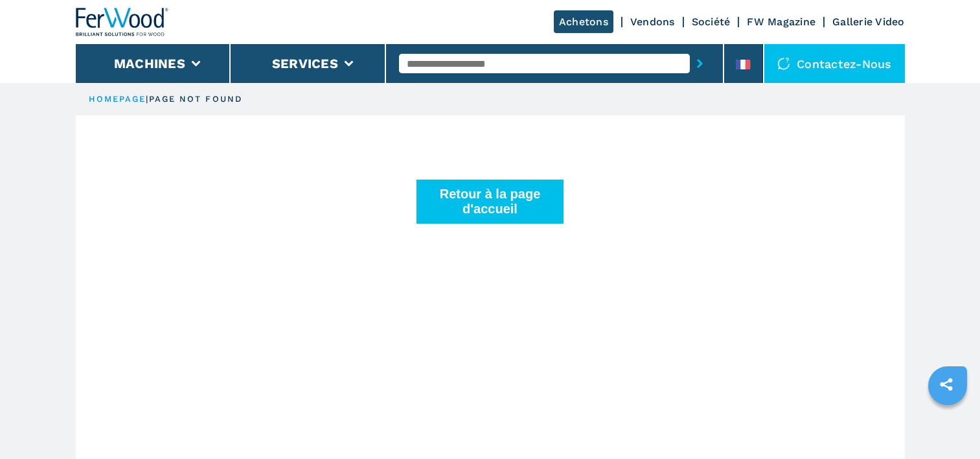 The image size is (980, 459). Describe the element at coordinates (490, 202) in the screenshot. I see `button: Retour à la page d'accueil` at that location.